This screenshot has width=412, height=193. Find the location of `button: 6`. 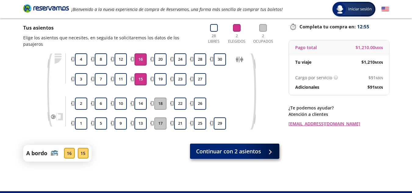

button: 6 is located at coordinates (101, 104).